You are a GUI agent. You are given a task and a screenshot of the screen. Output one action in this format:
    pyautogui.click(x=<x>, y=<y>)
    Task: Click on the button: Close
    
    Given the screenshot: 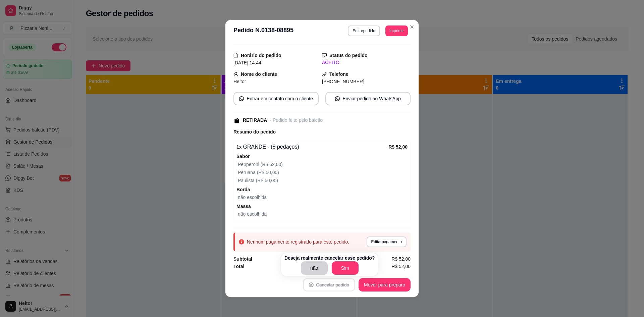 What is the action you would take?
    pyautogui.click(x=412, y=27)
    